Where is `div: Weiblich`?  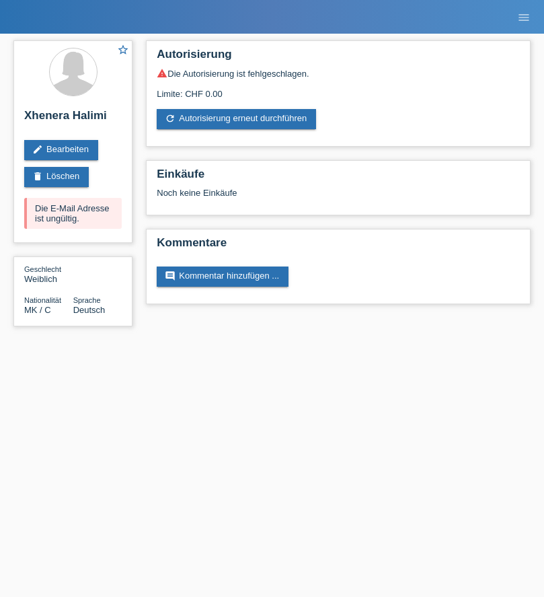 div: Weiblich is located at coordinates (48, 274).